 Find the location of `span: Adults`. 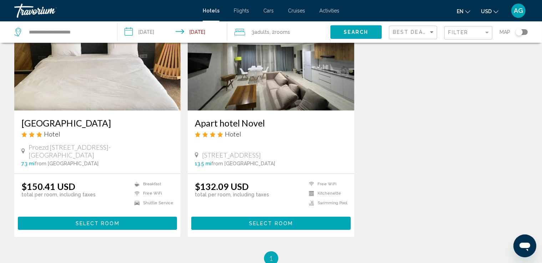

span: Adults is located at coordinates (262, 32).